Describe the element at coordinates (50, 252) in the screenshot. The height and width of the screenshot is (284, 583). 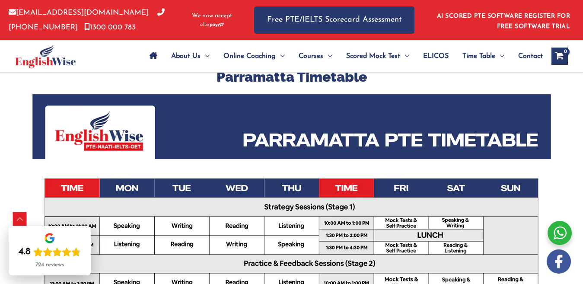
I see `div: Rating: 4.8 out of 5` at that location.